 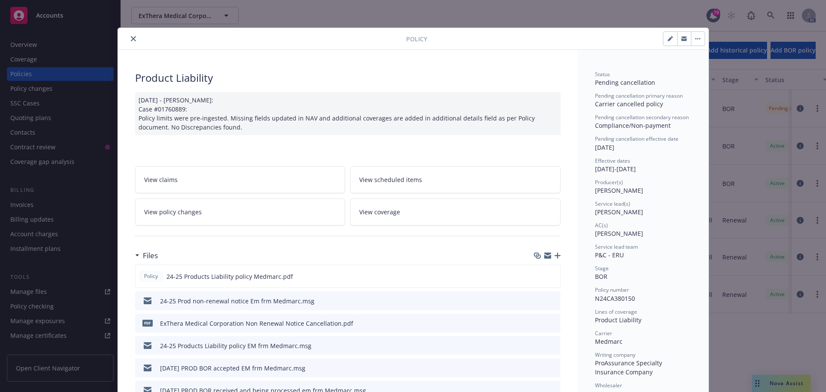 What do you see at coordinates (616, 311) in the screenshot?
I see `span: Lines of coverage` at bounding box center [616, 311].